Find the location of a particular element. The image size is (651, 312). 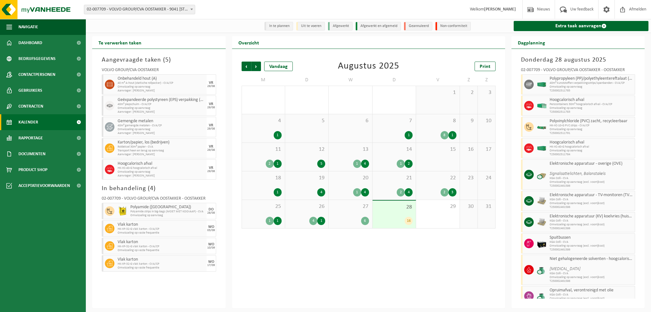

span: 25 is located at coordinates (263, 207).